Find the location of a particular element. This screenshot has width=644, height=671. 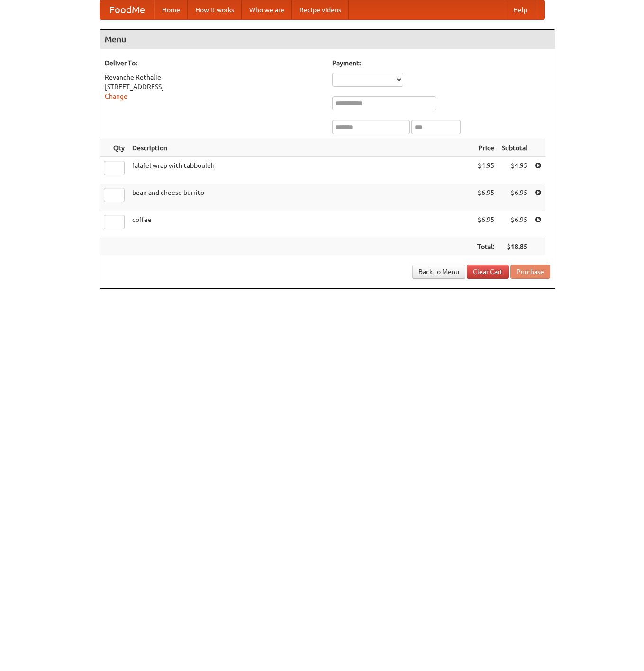

td: falafel wrap with tabbouleh is located at coordinates (301, 171).